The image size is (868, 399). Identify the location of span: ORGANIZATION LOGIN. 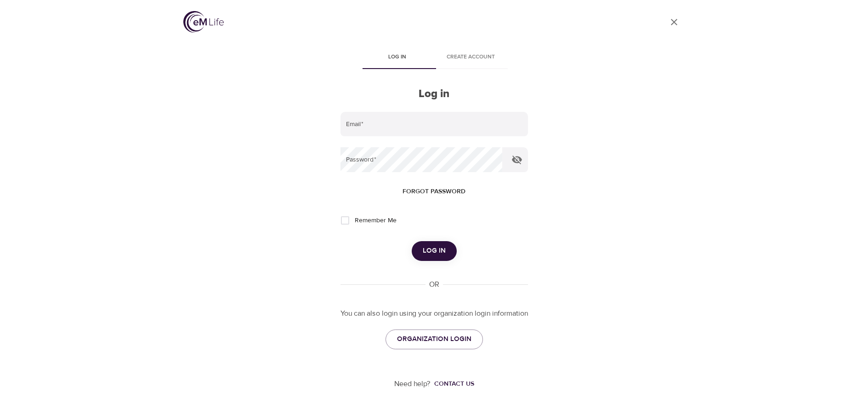
(434, 339).